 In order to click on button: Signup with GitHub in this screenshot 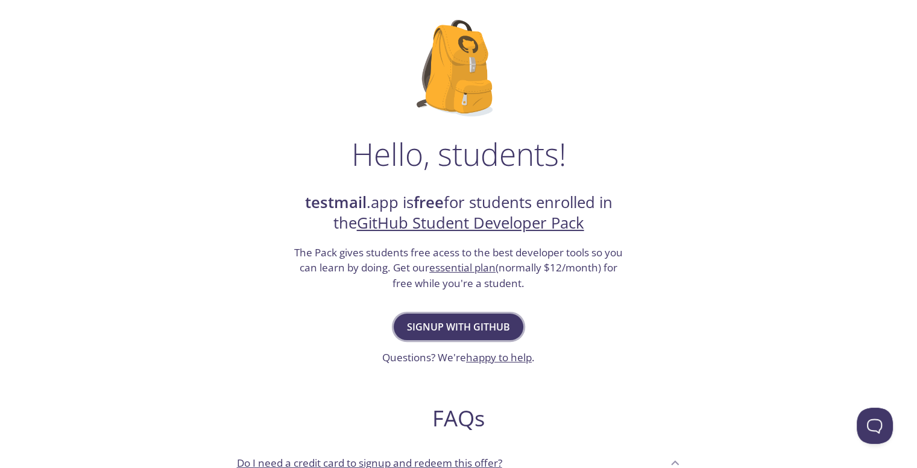, I will do `click(458, 327)`.